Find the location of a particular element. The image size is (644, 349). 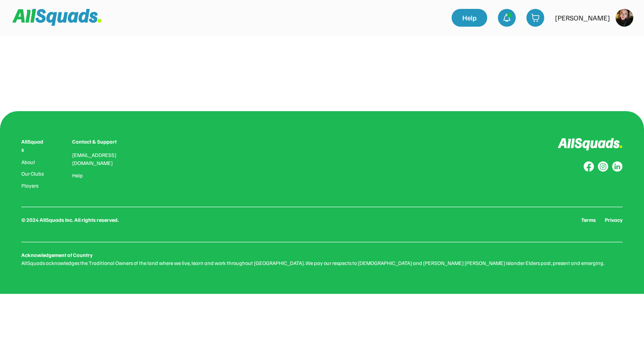

img: Group%20copy%208.svg is located at coordinates (588, 167).